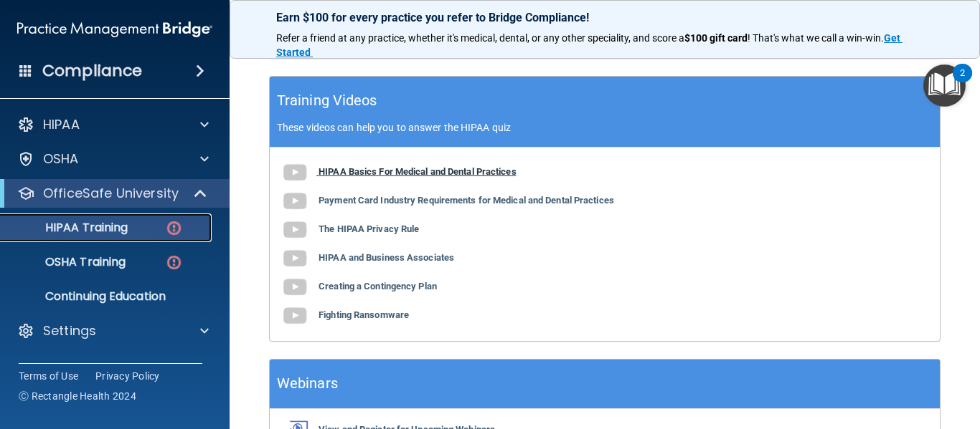 The height and width of the screenshot is (429, 980). Describe the element at coordinates (479, 38) in the screenshot. I see `span: Refer a friend at any practice, whether it's medical, dental, or any other speciality, and score a` at that location.